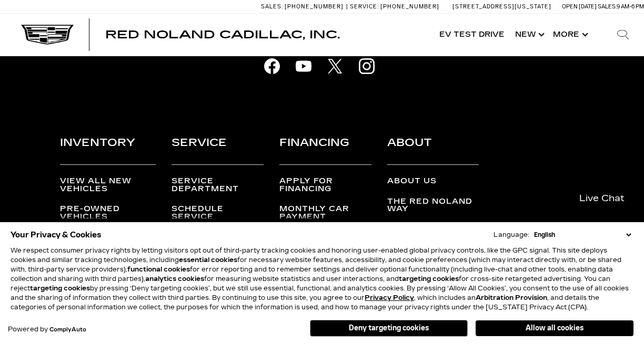 This screenshot has height=344, width=644. What do you see at coordinates (108, 213) in the screenshot?
I see `a: Pre-Owned Vehicles` at bounding box center [108, 213].